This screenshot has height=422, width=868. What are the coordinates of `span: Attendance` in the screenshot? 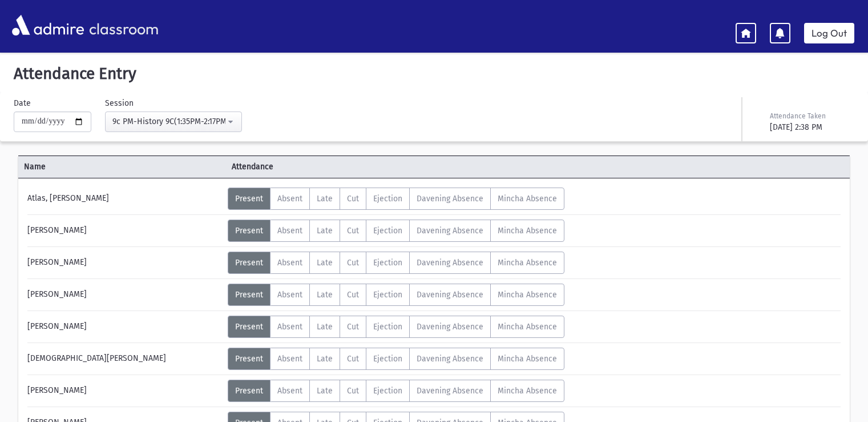 It's located at (330, 166).